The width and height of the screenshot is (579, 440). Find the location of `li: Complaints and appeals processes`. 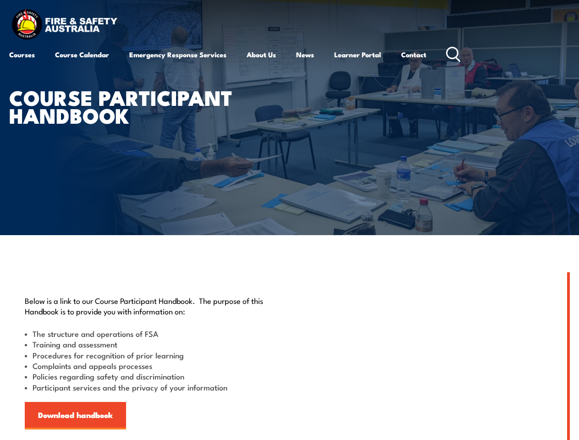

li: Complaints and appeals processes is located at coordinates (150, 365).